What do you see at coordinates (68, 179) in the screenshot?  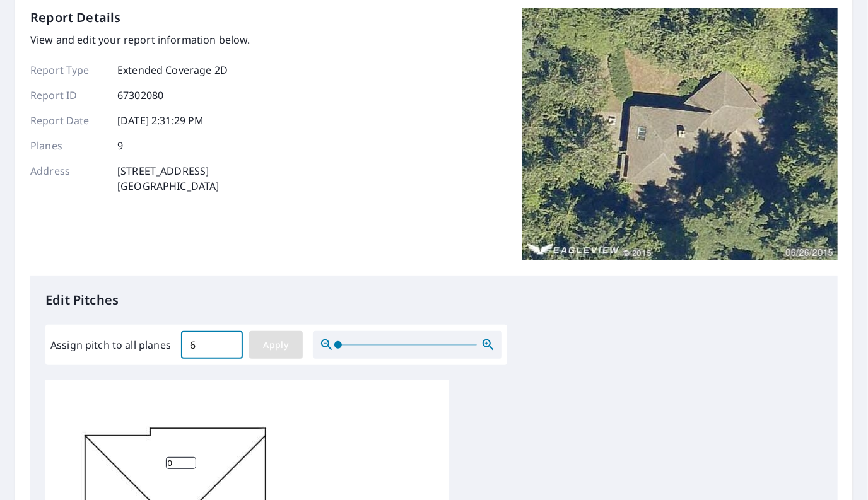 I see `p: Address` at bounding box center [68, 179].